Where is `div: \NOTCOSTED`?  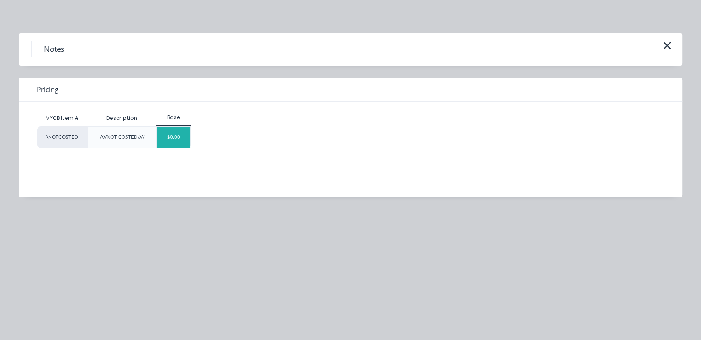 div: \NOTCOSTED is located at coordinates (62, 137).